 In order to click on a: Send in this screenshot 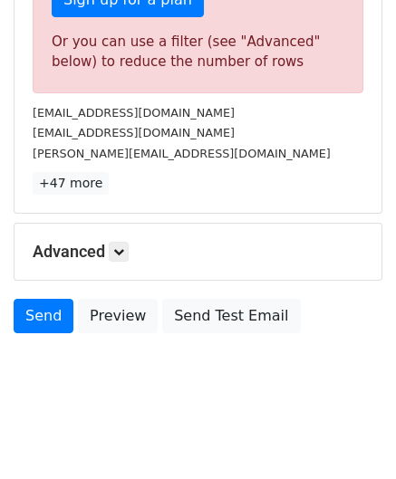, I will do `click(43, 316)`.